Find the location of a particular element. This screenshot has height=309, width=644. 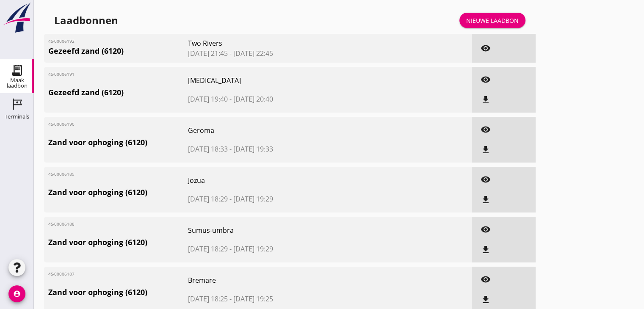

span: Geroma is located at coordinates (275, 130).